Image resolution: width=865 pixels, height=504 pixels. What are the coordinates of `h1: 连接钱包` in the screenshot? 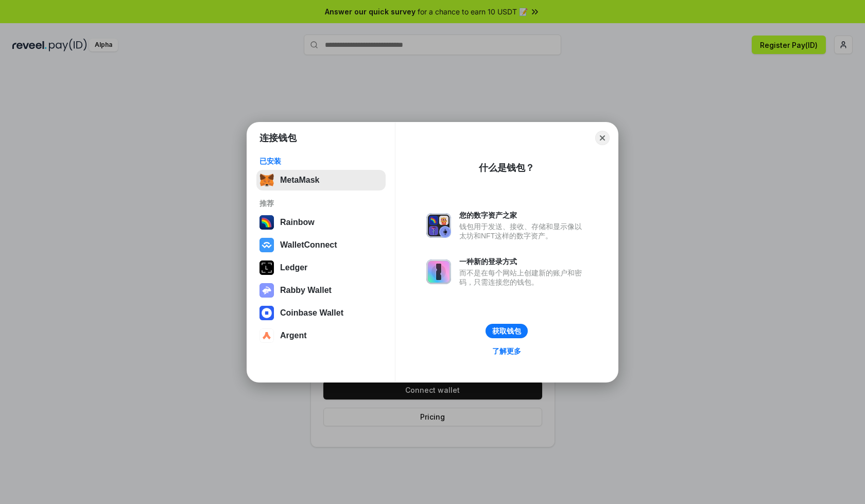 It's located at (278, 138).